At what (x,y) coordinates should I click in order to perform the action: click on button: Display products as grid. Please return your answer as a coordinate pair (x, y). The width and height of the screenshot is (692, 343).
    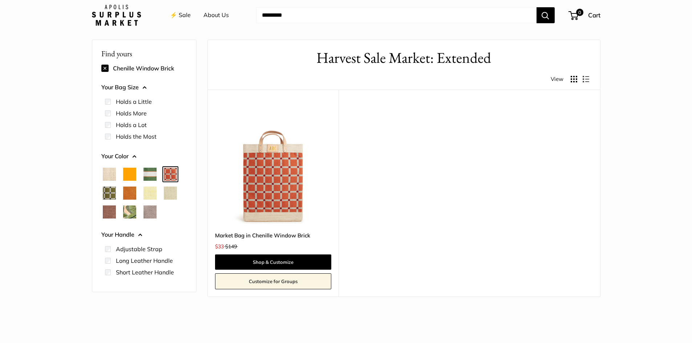
    Looking at the image, I should click on (574, 79).